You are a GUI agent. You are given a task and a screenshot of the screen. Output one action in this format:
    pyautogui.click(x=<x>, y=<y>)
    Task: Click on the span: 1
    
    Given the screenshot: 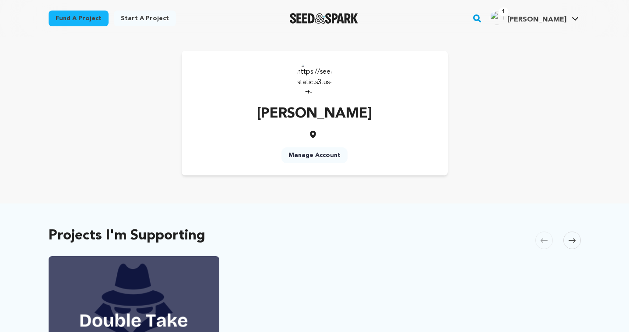 What is the action you would take?
    pyautogui.click(x=504, y=12)
    